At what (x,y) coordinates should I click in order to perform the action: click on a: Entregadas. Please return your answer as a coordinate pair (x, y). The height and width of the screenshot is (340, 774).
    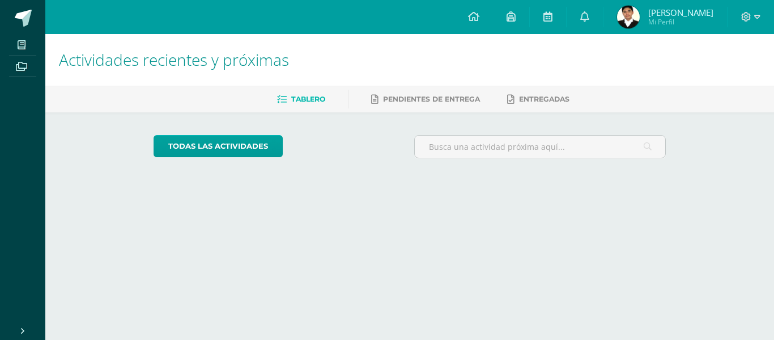
    Looking at the image, I should click on (539, 99).